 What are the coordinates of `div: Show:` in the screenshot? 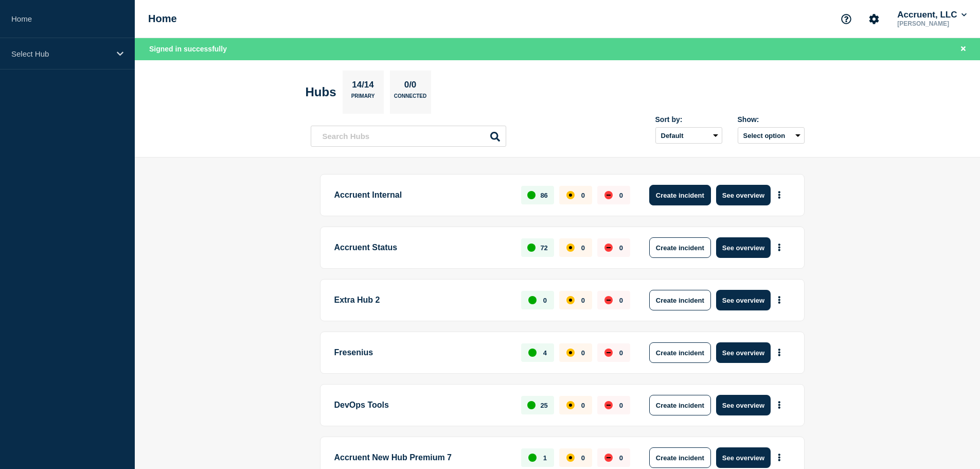 It's located at (771, 119).